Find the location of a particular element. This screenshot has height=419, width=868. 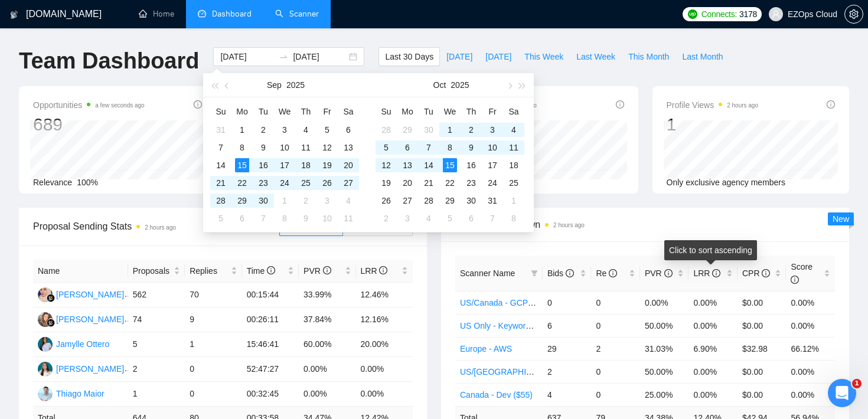

td: 2025-09-21 is located at coordinates (221, 183).